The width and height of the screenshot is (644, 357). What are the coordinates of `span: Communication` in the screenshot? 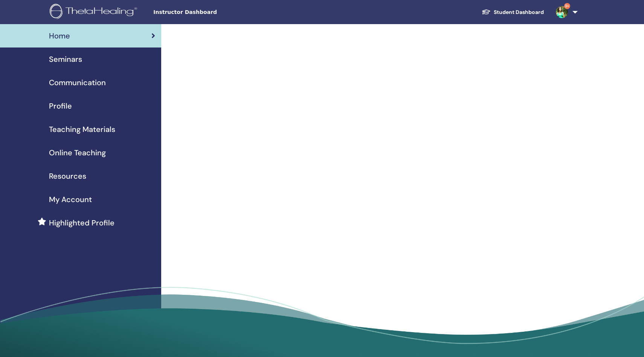 It's located at (77, 83).